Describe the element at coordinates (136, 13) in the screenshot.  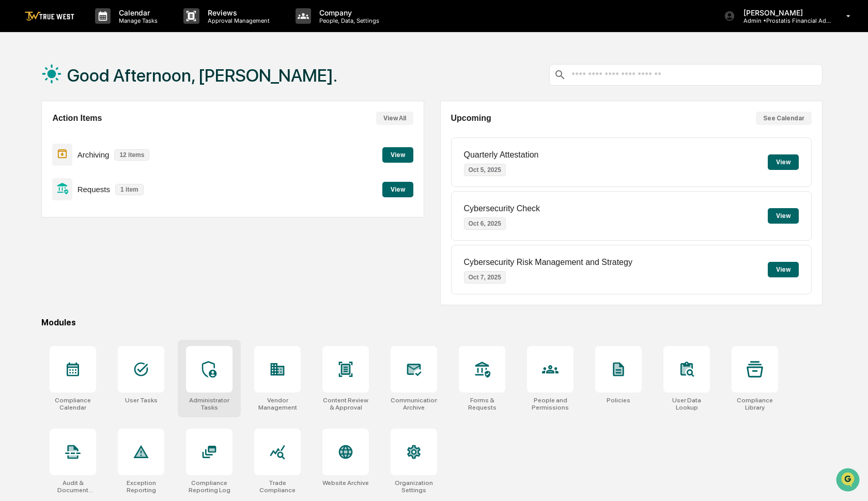
I see `p: Calendar` at that location.